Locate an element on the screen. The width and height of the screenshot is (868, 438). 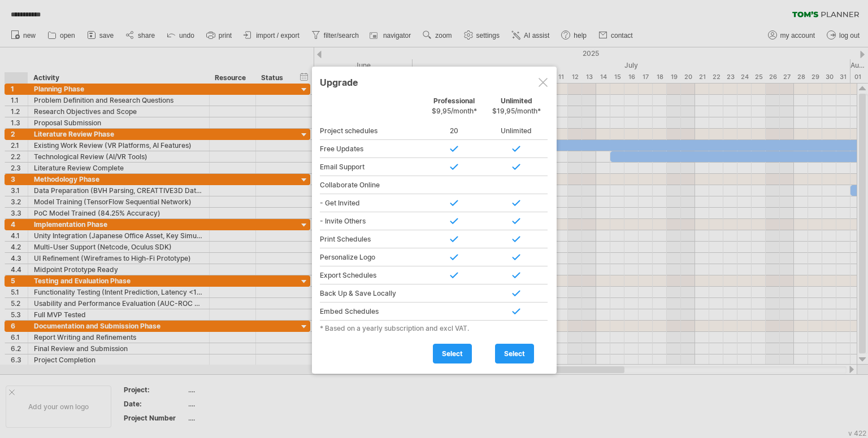
div: Professional is located at coordinates (455, 109).